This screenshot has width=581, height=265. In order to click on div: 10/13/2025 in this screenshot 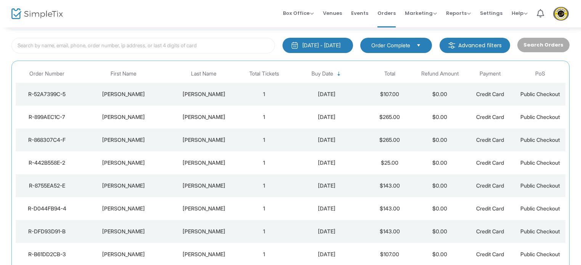, I will do `click(327, 140)`.